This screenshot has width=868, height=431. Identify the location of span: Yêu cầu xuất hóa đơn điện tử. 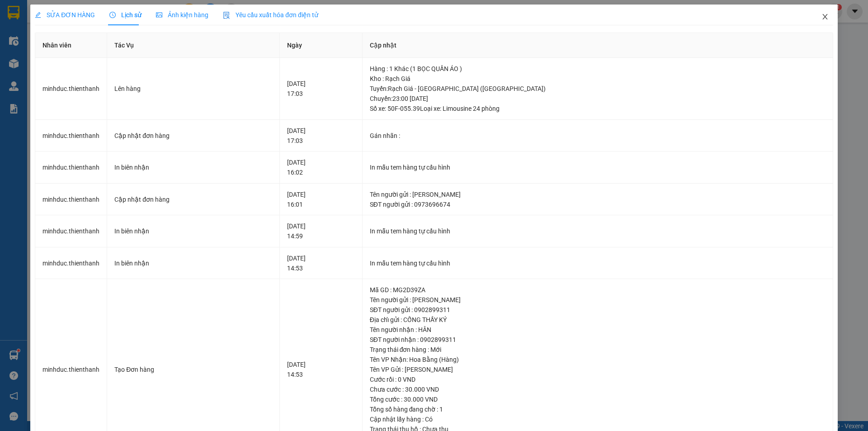
(270, 15).